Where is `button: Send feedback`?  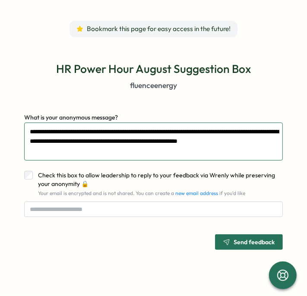
button: Send feedback is located at coordinates (249, 242).